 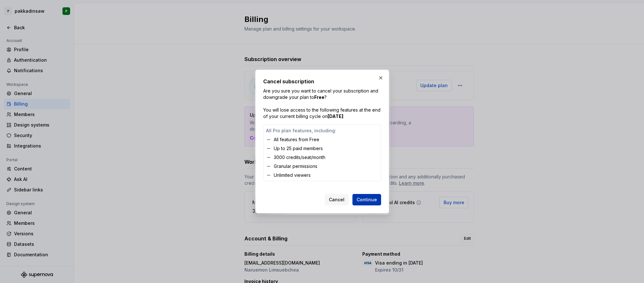 I want to click on p: Unlimited viewers, so click(x=292, y=175).